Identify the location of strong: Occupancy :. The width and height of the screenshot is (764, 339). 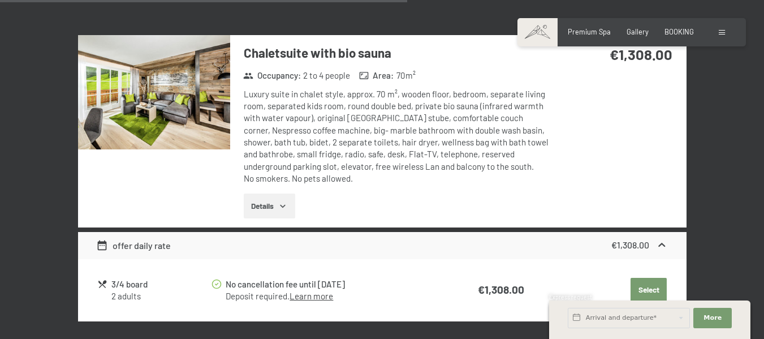
(272, 75).